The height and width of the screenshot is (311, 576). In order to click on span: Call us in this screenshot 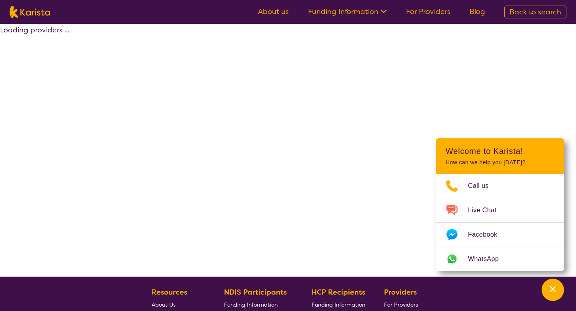, I will do `click(483, 186)`.